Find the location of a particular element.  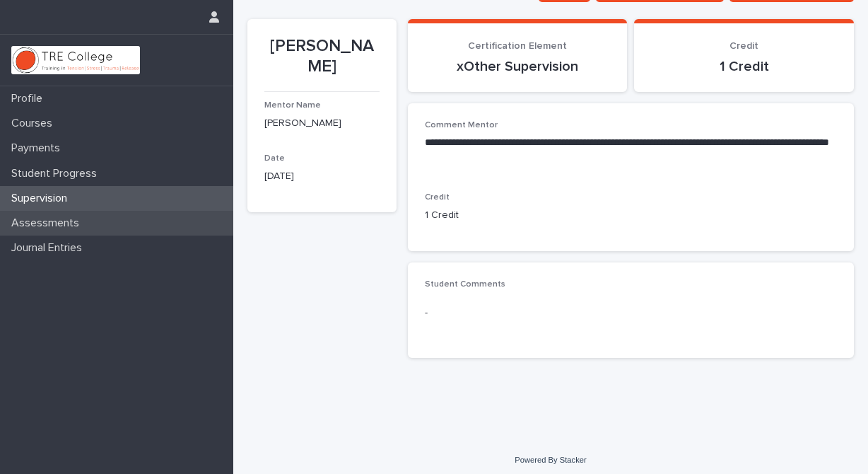

span: Student Comments is located at coordinates (465, 284).